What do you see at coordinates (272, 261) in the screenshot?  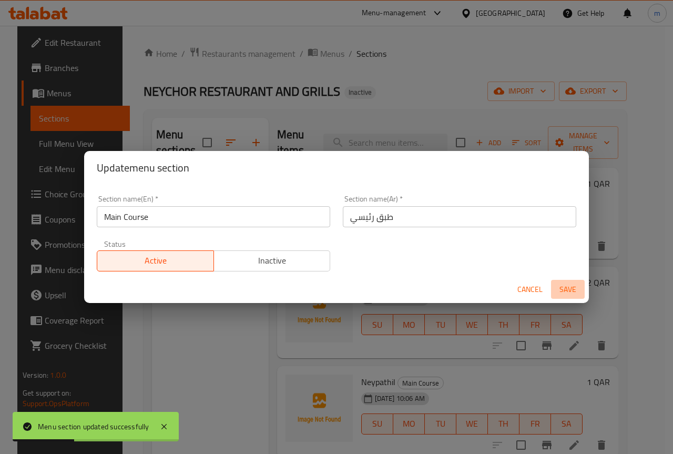 I see `button: Inactive` at bounding box center [272, 261].